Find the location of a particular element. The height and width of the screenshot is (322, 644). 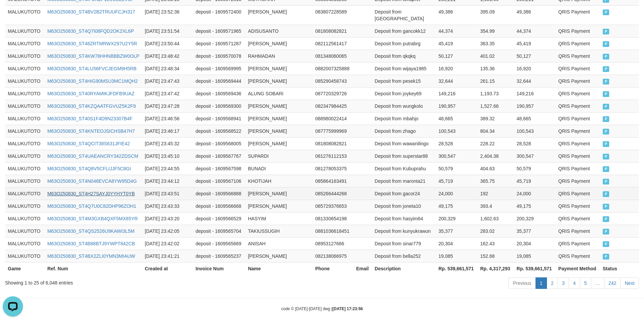

th: Invoice Num is located at coordinates (218, 268).